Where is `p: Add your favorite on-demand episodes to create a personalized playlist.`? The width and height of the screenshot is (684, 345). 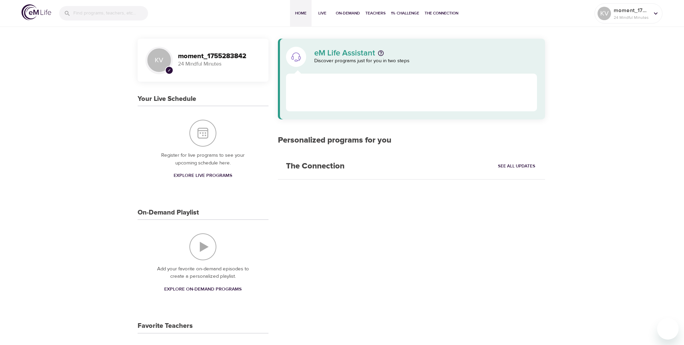
p: Add your favorite on-demand episodes to create a personalized playlist. is located at coordinates (203, 273).